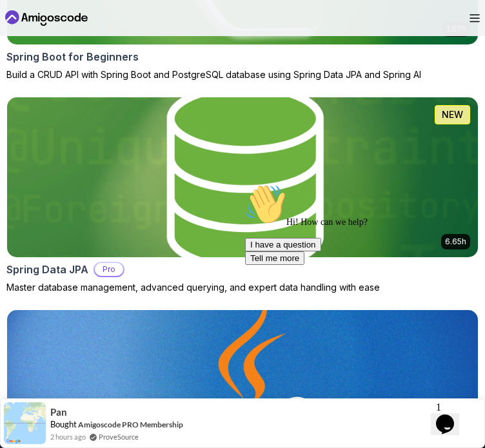  Describe the element at coordinates (452, 115) in the screenshot. I see `p: NEW` at that location.